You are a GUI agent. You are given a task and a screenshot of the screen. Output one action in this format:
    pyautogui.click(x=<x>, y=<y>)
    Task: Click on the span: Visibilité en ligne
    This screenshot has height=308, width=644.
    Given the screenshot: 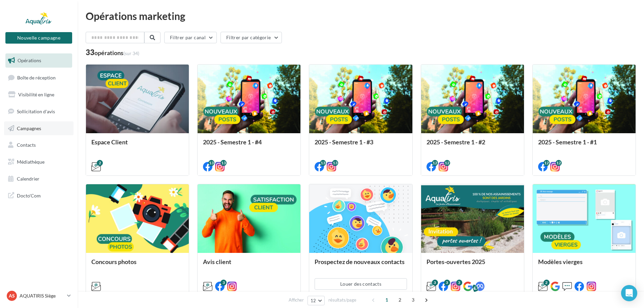 What is the action you would take?
    pyautogui.click(x=36, y=94)
    